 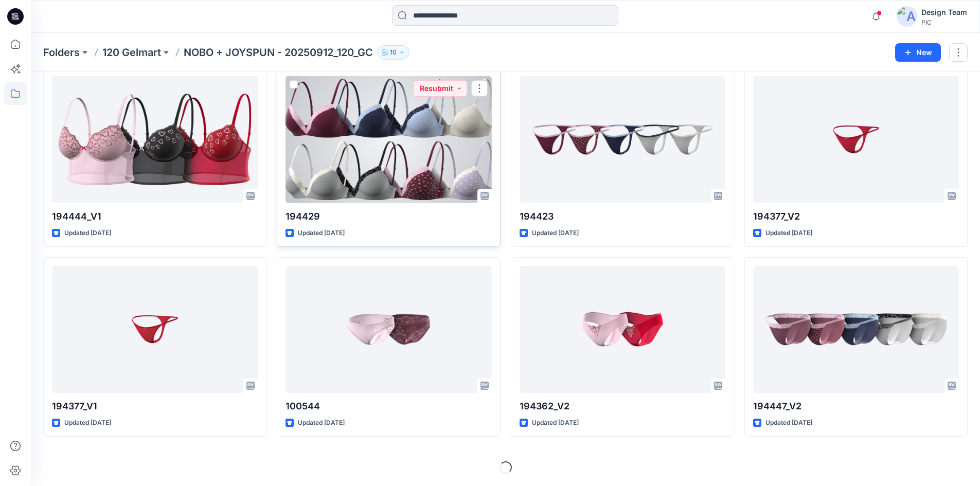 What do you see at coordinates (155, 216) in the screenshot?
I see `p: 194444_V1` at bounding box center [155, 216].